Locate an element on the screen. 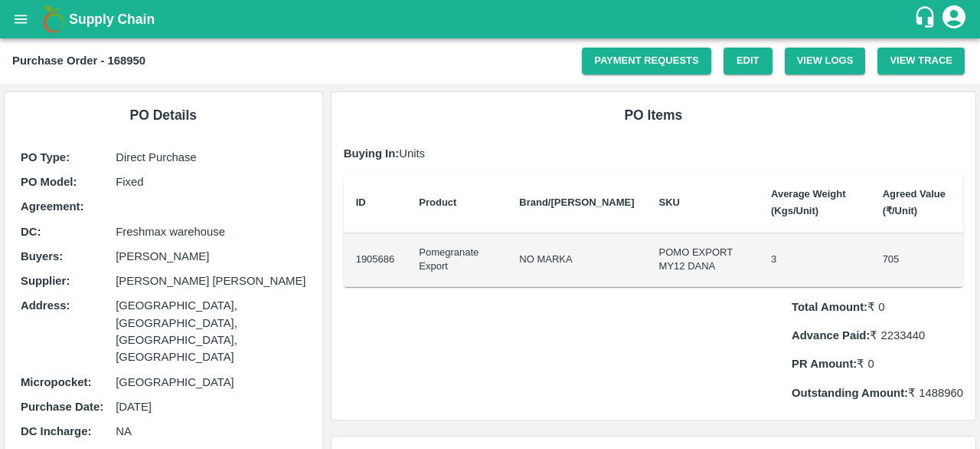 Image resolution: width=980 pixels, height=449 pixels. button: View Trace is located at coordinates (921, 61).